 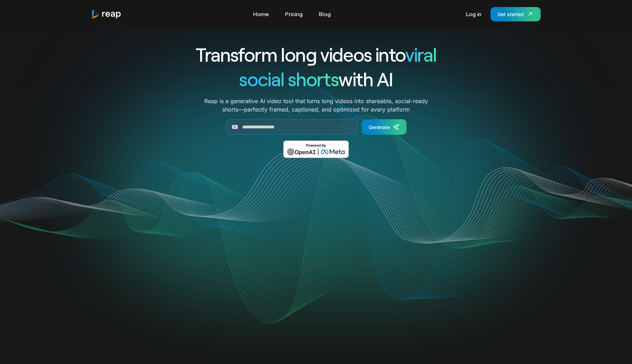 What do you see at coordinates (511, 14) in the screenshot?
I see `div: Get started` at bounding box center [511, 14].